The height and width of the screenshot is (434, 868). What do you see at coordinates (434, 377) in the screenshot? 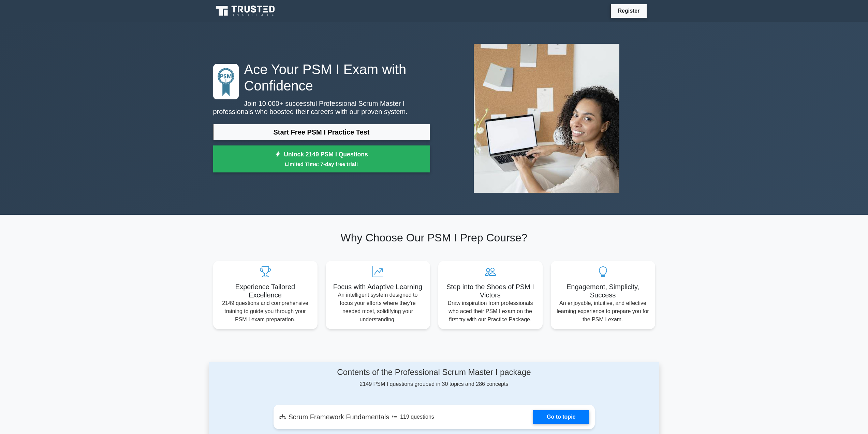
I see `div: 2149 PSM I questions grouped in 30 topics and 286 concepts` at bounding box center [434, 377].